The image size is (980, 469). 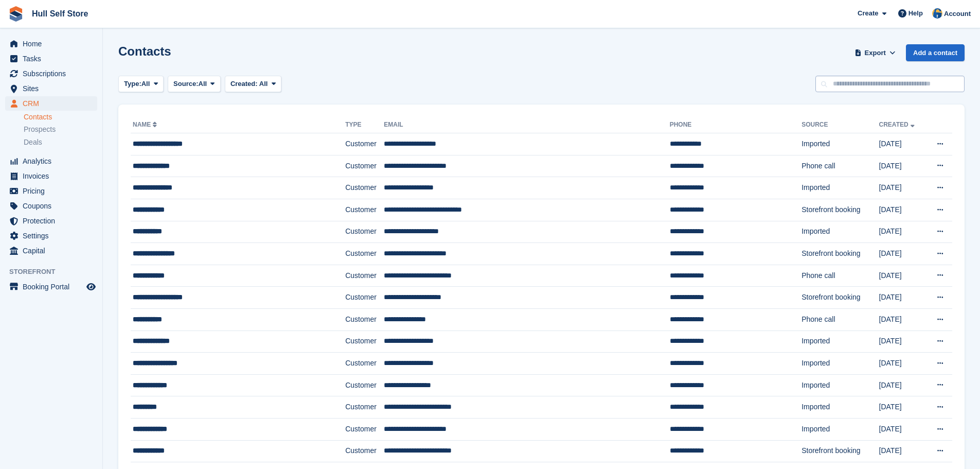 I want to click on button: Source: All, so click(x=194, y=84).